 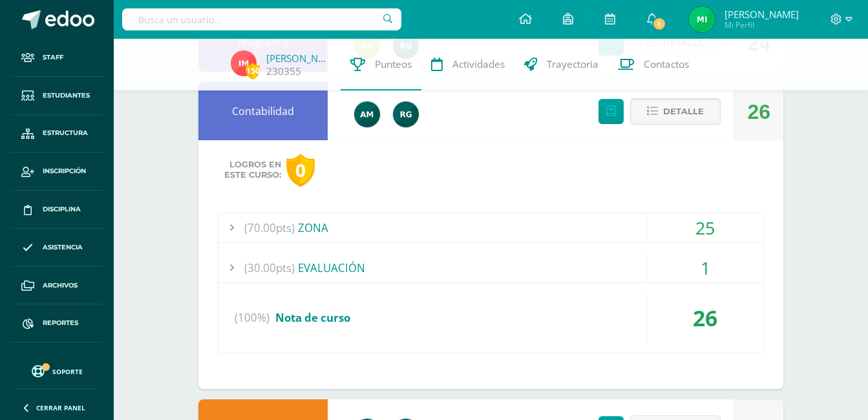 I want to click on span: Trayectoria, so click(x=573, y=64).